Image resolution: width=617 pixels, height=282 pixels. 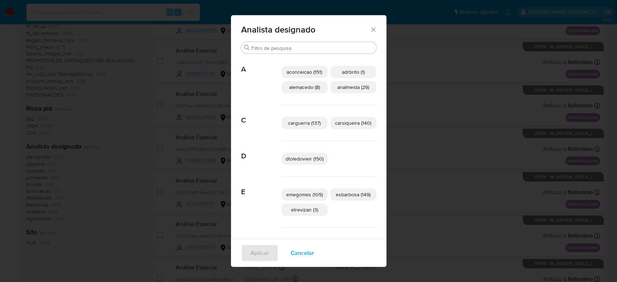 I want to click on div: carsiqueira (140), so click(x=353, y=123).